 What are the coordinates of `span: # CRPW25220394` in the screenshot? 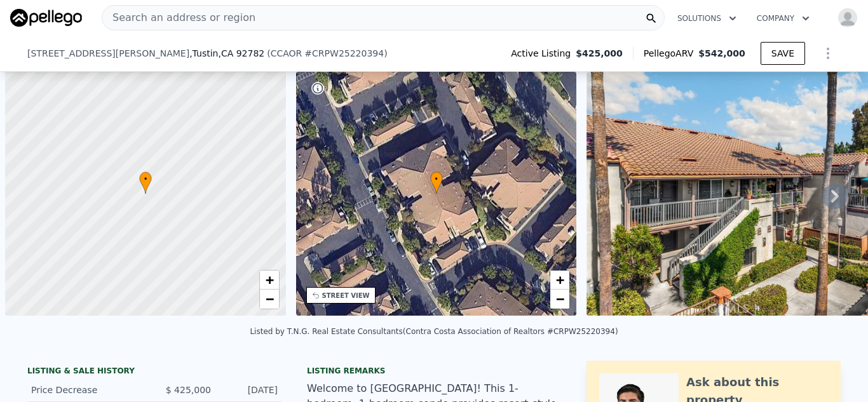 It's located at (344, 54).